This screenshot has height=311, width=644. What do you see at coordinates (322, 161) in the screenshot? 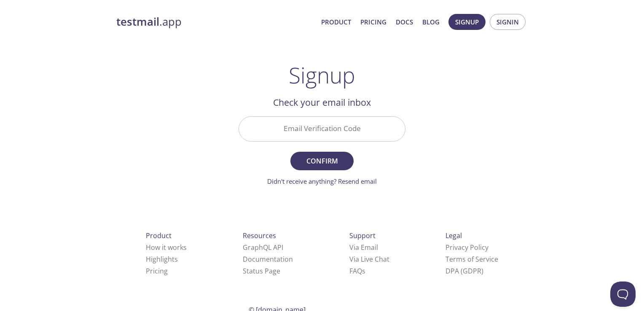
I see `span: Confirm` at bounding box center [322, 161].